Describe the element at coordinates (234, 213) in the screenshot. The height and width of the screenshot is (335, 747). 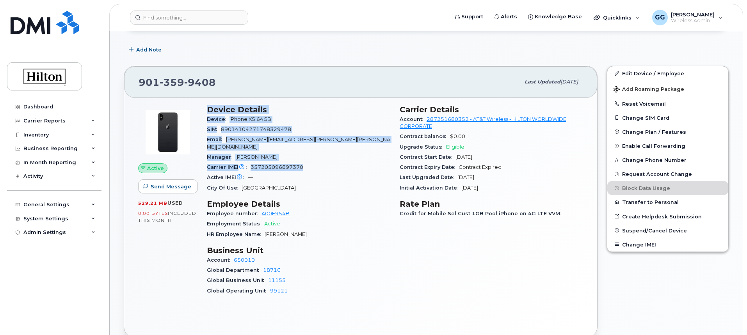
I see `span: Employee number` at that location.